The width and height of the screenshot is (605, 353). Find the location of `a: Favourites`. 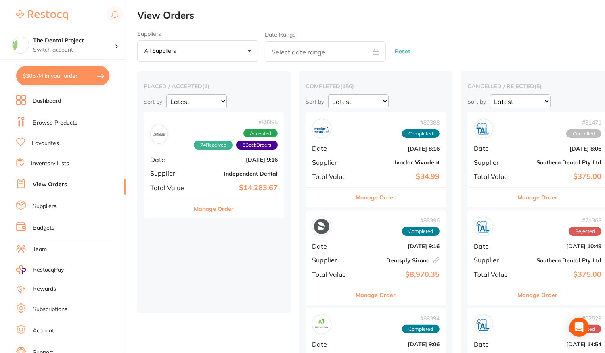

a: Favourites is located at coordinates (45, 144).